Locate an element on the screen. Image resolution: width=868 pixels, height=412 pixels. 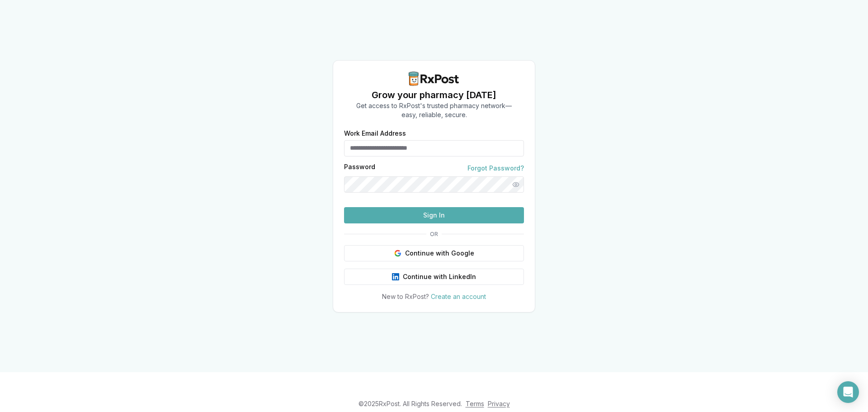
img: Google is located at coordinates (398, 254).